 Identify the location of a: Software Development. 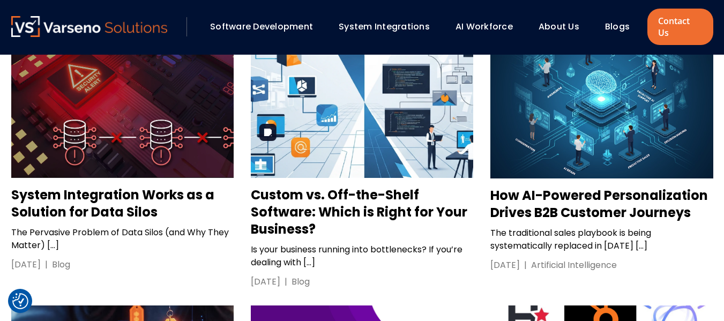
(262, 26).